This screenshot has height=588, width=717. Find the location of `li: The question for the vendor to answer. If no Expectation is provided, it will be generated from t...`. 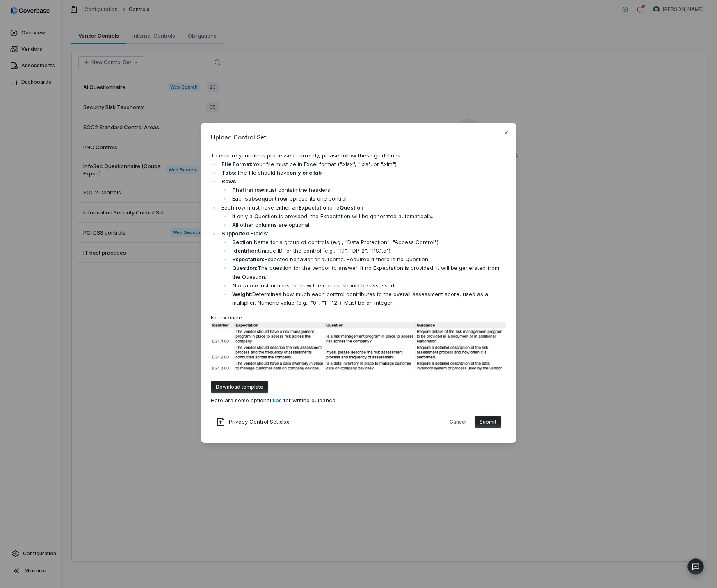

li: The question for the vendor to answer. If no Expectation is provided, it will be generated from t... is located at coordinates (368, 272).